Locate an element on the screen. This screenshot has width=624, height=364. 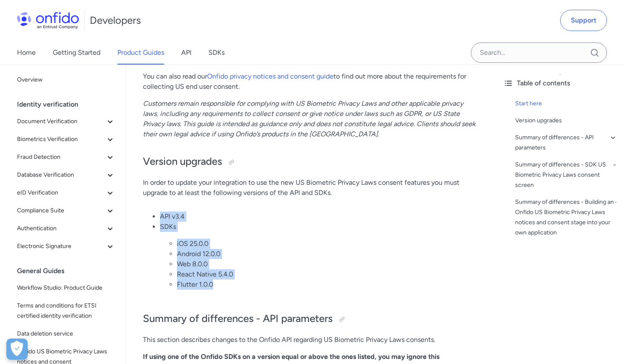
a: Home is located at coordinates (27, 52).